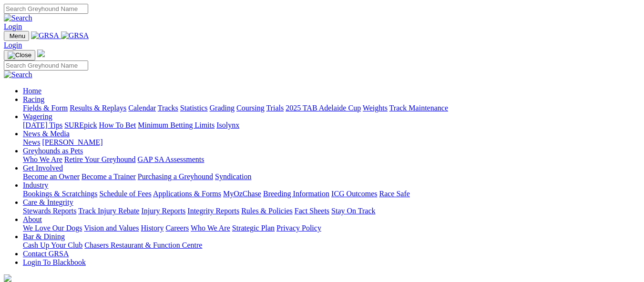  Describe the element at coordinates (228, 125) in the screenshot. I see `a: Isolynx` at that location.